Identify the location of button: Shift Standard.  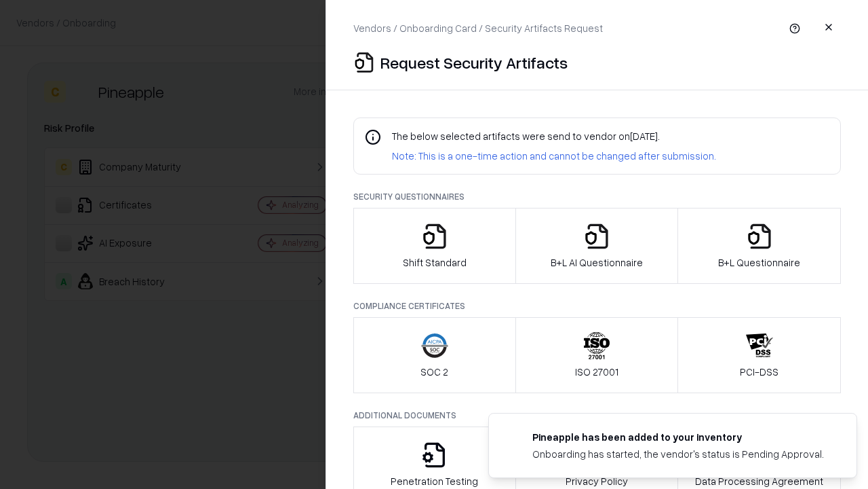
(435, 246).